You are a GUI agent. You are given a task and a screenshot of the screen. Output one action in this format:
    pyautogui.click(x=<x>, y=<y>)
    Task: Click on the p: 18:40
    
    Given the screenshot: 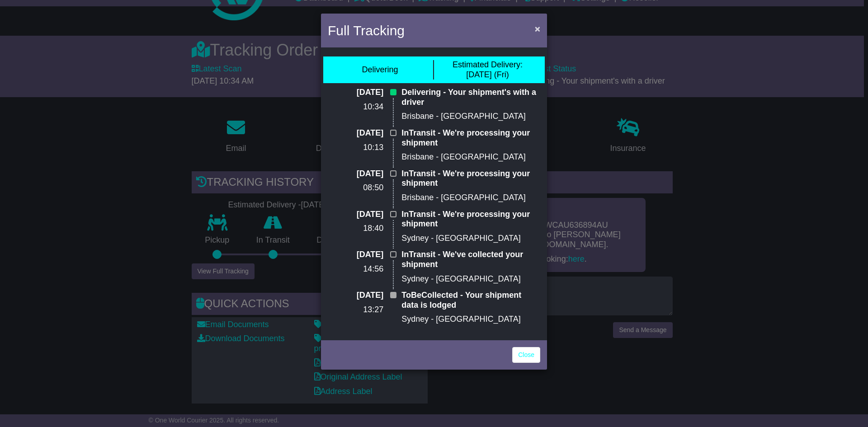 What is the action you would take?
    pyautogui.click(x=355, y=228)
    